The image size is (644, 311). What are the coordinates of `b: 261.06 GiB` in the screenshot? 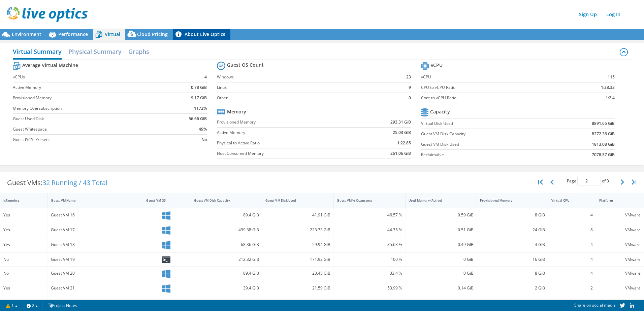 It's located at (401, 153).